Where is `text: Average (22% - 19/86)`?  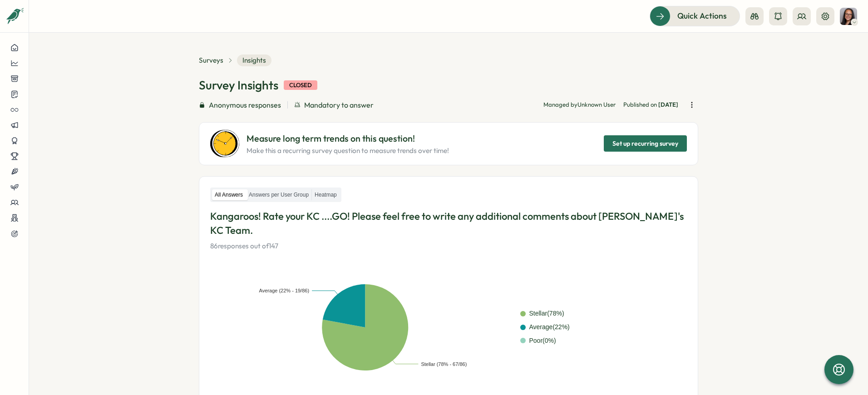 text: Average (22% - 19/86) is located at coordinates (284, 290).